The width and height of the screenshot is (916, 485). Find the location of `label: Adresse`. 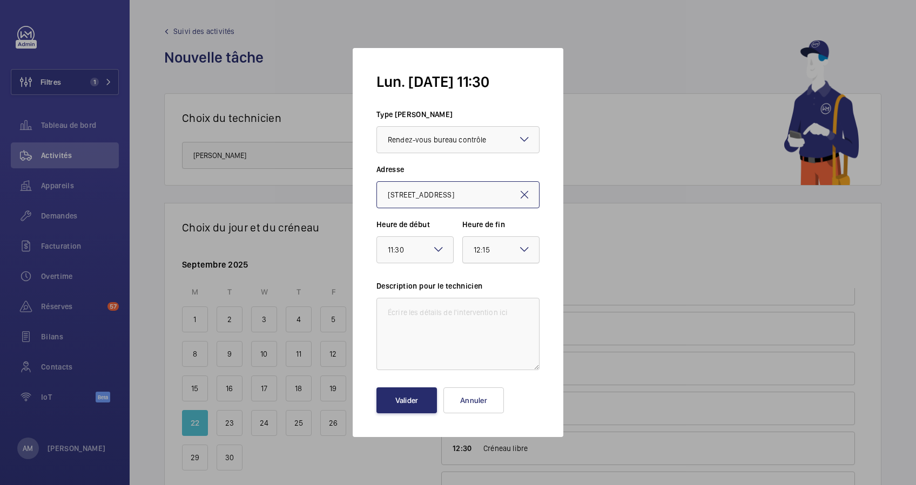

label: Adresse is located at coordinates (458, 170).